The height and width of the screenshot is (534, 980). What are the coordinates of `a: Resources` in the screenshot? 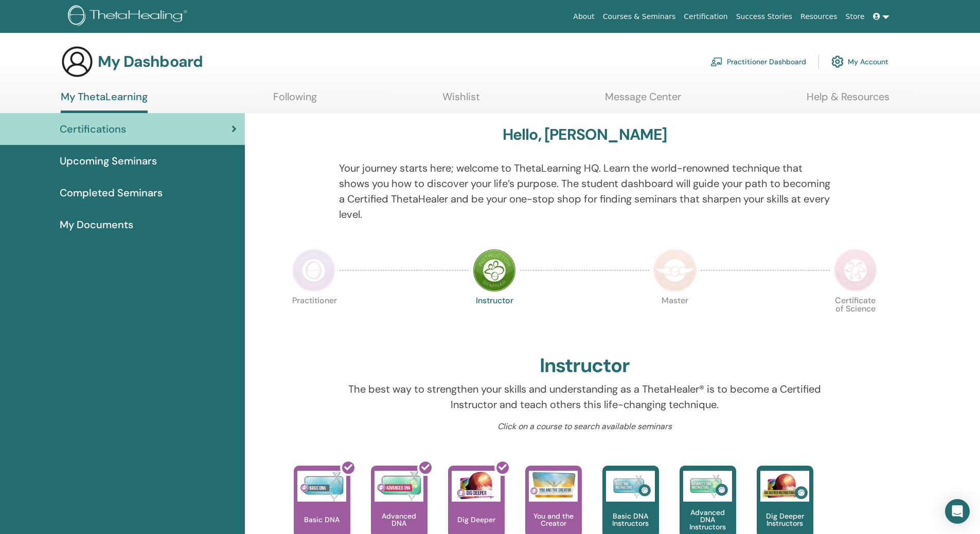 It's located at (819, 16).